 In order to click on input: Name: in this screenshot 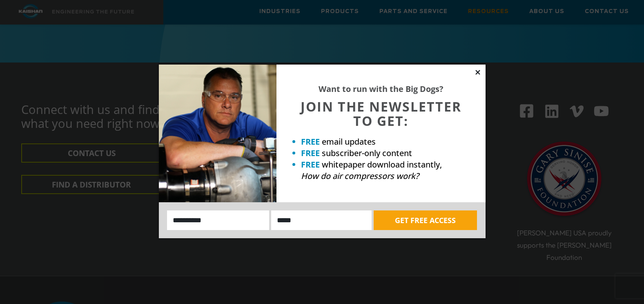, I will do `click(218, 220)`.